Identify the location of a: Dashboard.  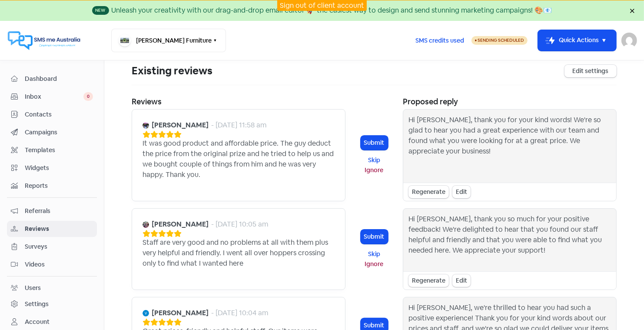
(52, 79).